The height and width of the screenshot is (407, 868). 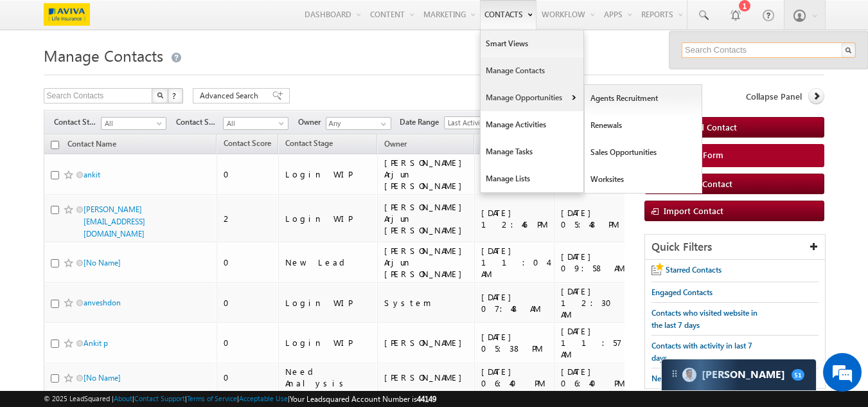 I want to click on a: Manage Tasks, so click(x=532, y=151).